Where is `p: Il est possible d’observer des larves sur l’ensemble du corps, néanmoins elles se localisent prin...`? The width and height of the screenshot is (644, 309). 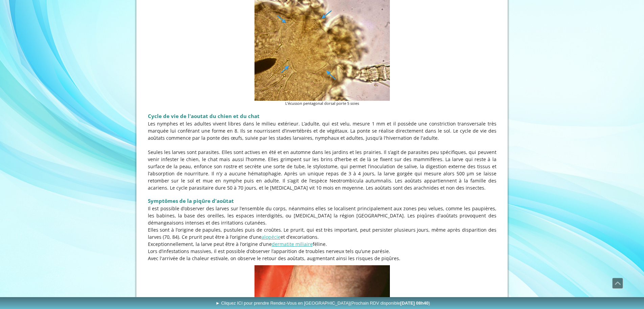 p: Il est possible d’observer des larves sur l’ensemble du corps, néanmoins elles se localisent prin... is located at coordinates (322, 215).